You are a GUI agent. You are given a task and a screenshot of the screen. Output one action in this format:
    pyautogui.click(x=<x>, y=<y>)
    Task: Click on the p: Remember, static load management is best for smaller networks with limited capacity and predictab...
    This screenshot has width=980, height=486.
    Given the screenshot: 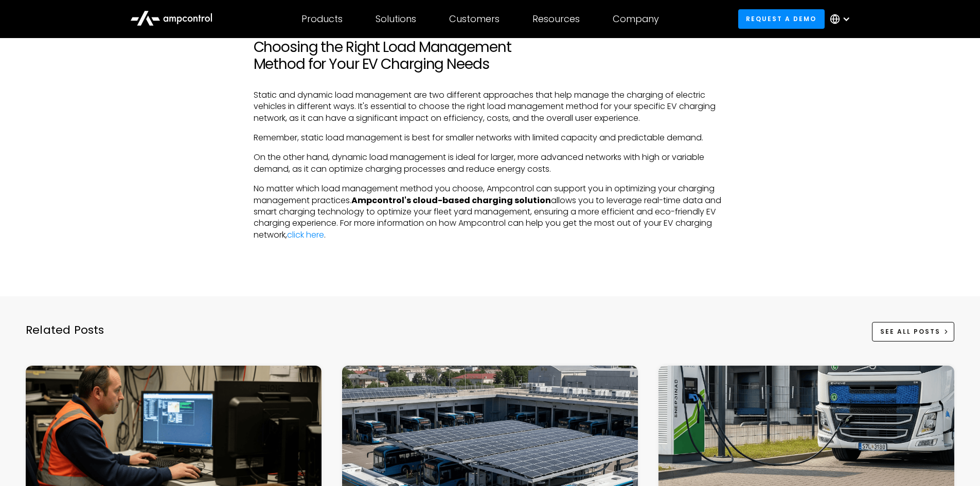 What is the action you would take?
    pyautogui.click(x=490, y=137)
    